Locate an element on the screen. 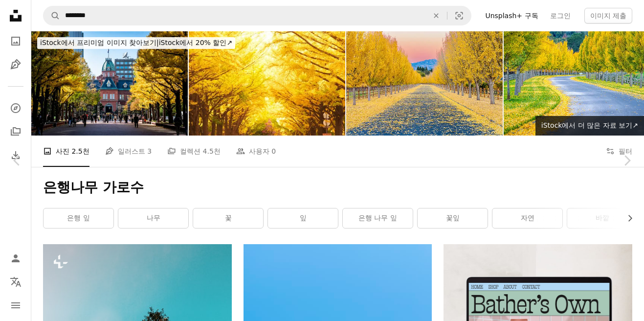 The height and width of the screenshot is (321, 644). div: iStock에서 20% 할인 ↗ is located at coordinates (136, 43).